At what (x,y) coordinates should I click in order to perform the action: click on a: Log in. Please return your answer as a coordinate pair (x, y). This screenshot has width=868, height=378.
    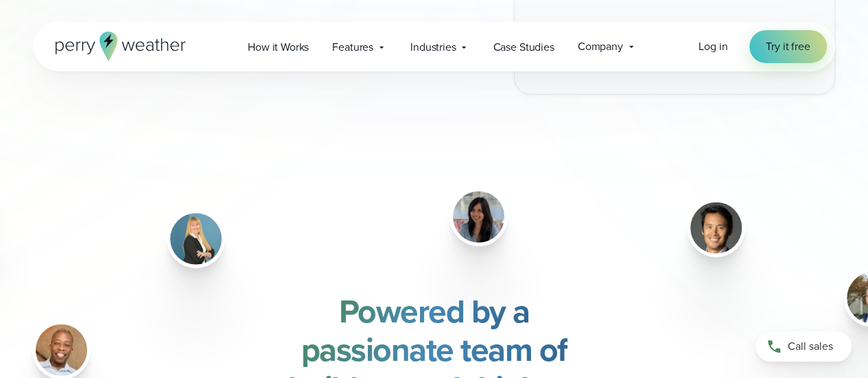
    Looking at the image, I should click on (712, 46).